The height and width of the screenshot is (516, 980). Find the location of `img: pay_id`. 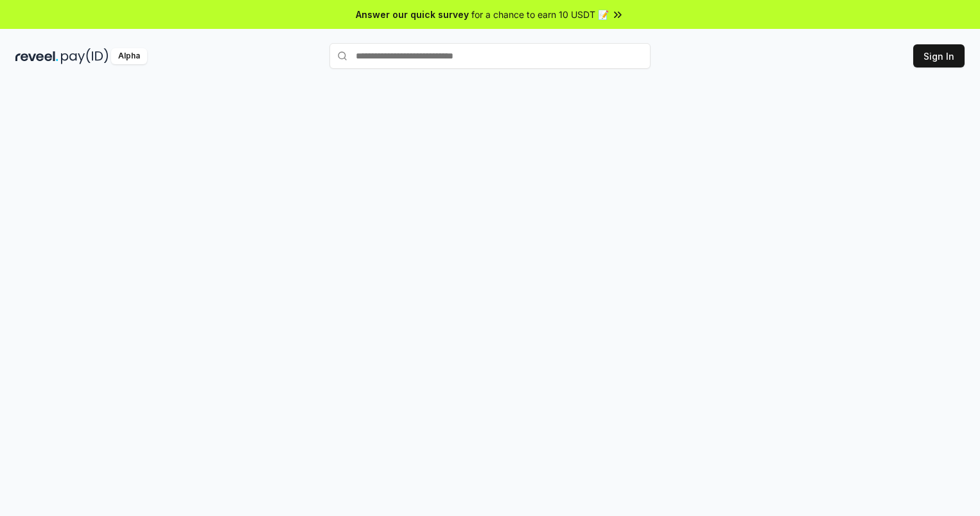

img: pay_id is located at coordinates (85, 56).